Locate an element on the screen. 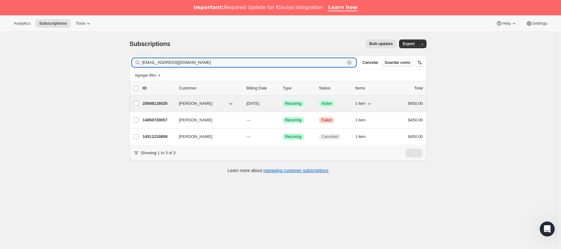 The height and width of the screenshot is (249, 561). p: ID is located at coordinates (158, 88).